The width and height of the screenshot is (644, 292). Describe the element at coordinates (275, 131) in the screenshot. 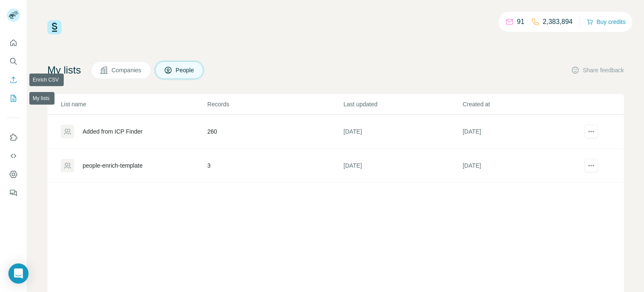

I see `td: 260` at that location.